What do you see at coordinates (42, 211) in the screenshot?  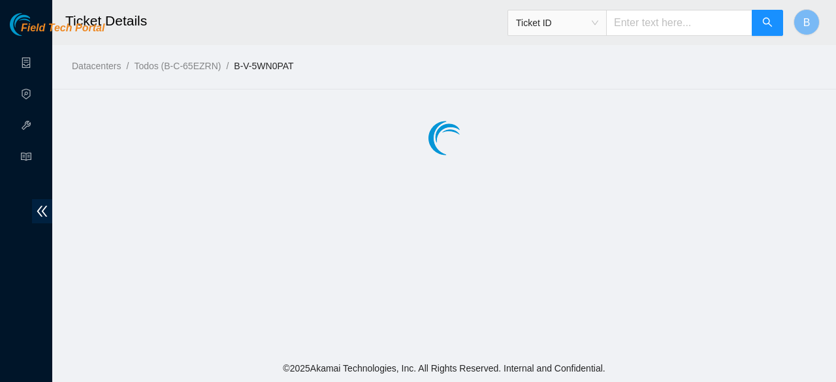 I see `span: double-left` at bounding box center [42, 211].